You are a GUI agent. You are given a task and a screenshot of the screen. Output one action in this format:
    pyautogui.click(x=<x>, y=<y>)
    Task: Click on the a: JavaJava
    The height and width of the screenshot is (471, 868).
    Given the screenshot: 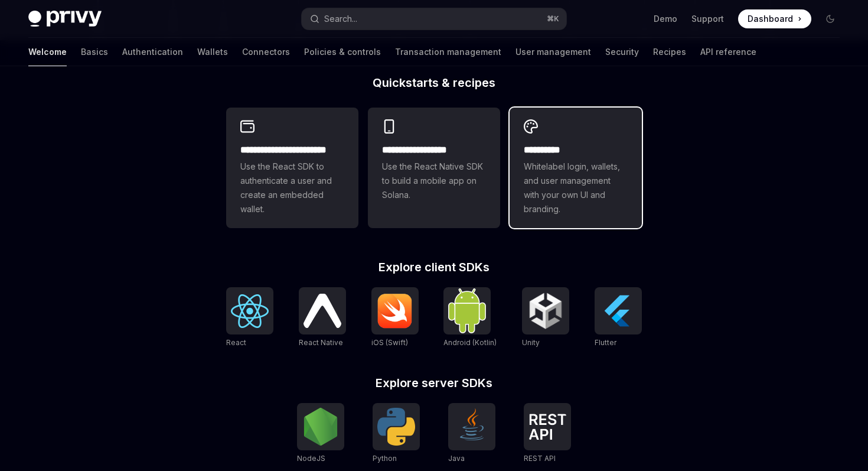 What is the action you would take?
    pyautogui.click(x=472, y=433)
    